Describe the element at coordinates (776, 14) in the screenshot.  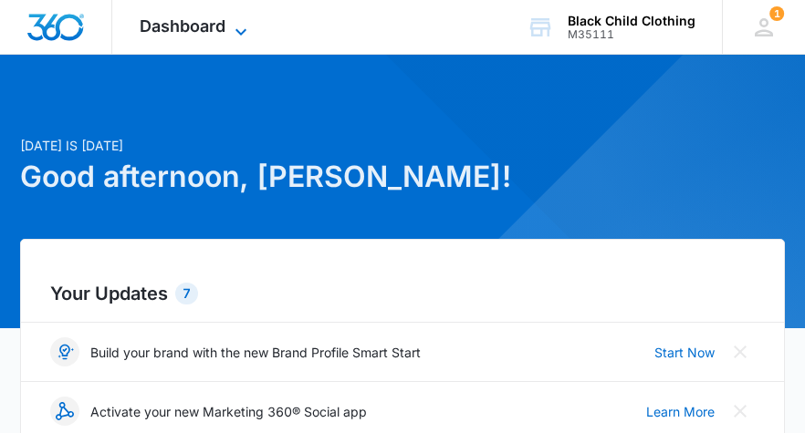
I see `span: 1` at that location.